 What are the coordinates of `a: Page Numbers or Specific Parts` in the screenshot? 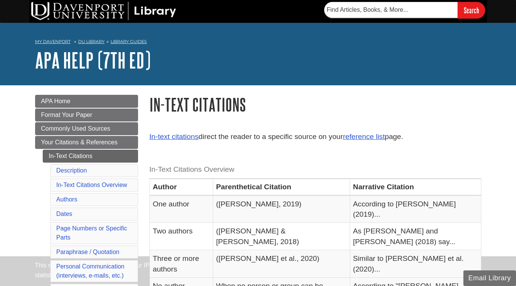 It's located at (92, 233).